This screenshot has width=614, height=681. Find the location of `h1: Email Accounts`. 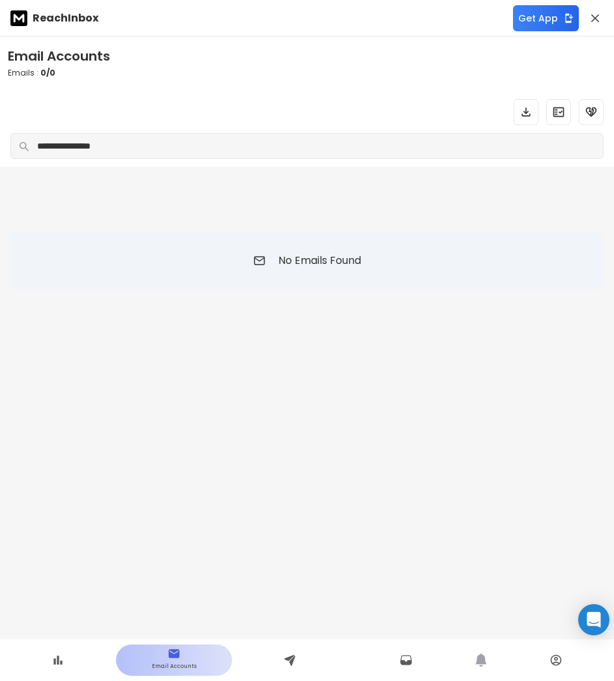

h1: Email Accounts is located at coordinates (59, 56).